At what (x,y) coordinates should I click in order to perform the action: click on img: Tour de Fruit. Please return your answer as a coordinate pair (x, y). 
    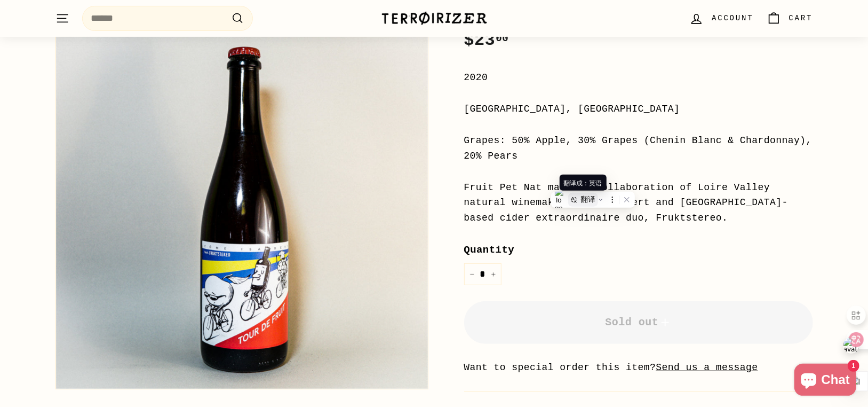
    Looking at the image, I should click on (241, 202).